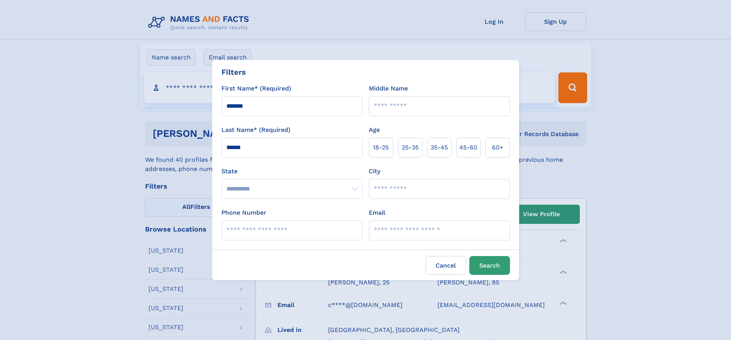  Describe the element at coordinates (381, 148) in the screenshot. I see `span: 18‑25` at that location.